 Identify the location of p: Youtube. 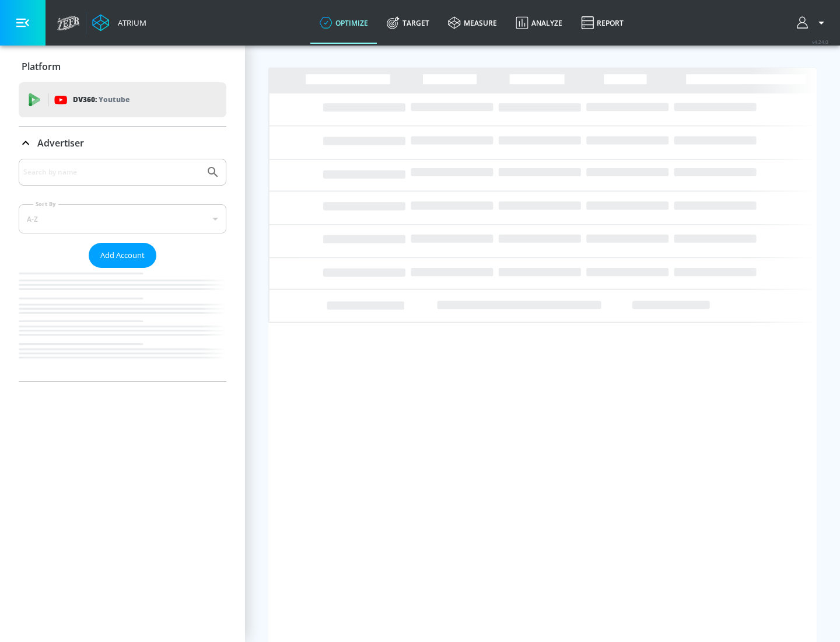
(114, 99).